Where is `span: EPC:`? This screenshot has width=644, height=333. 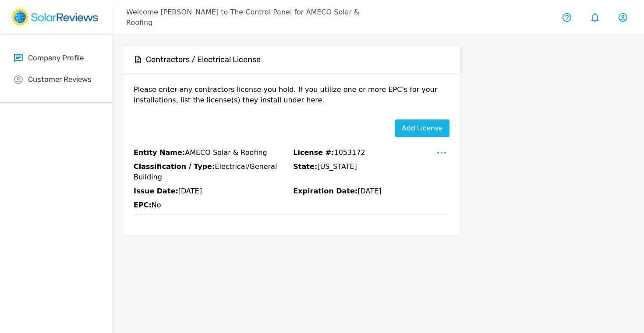 span: EPC: is located at coordinates (143, 205).